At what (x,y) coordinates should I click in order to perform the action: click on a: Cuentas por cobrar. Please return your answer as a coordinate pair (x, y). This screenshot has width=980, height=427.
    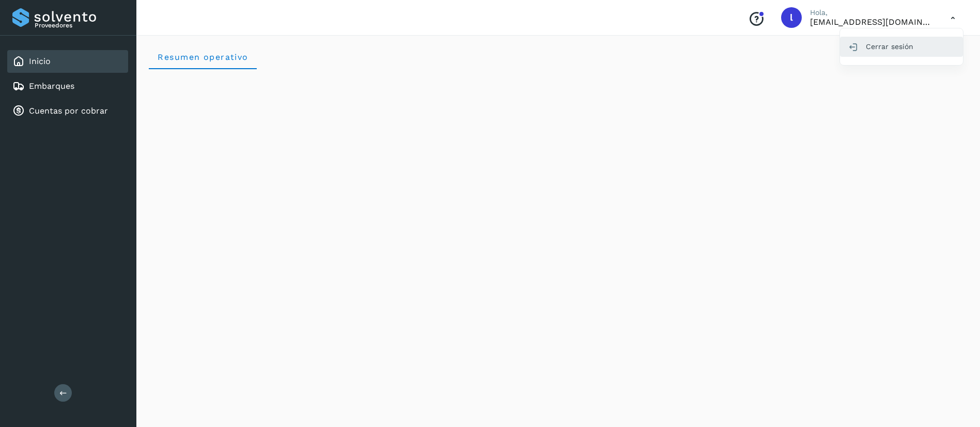
    Looking at the image, I should click on (68, 110).